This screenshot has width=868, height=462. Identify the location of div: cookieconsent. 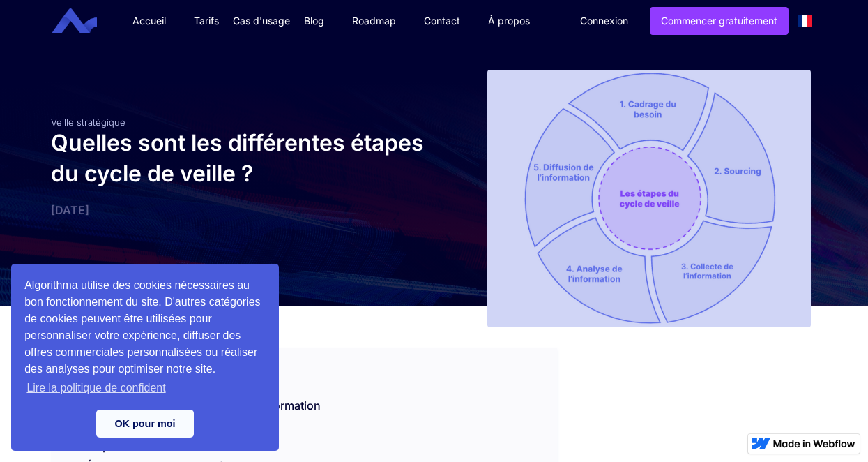
(145, 357).